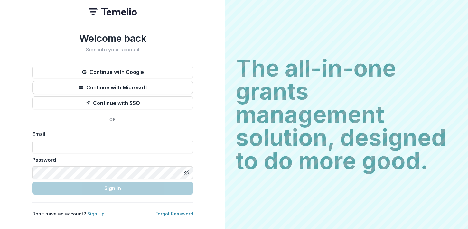  Describe the element at coordinates (111, 160) in the screenshot. I see `label: Password` at that location.